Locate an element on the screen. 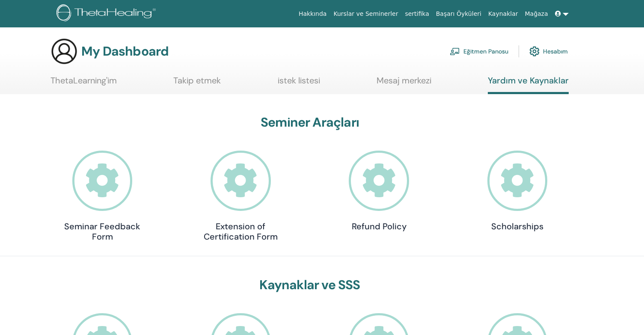 The height and width of the screenshot is (335, 644). h3: My Dashboard is located at coordinates (125, 51).